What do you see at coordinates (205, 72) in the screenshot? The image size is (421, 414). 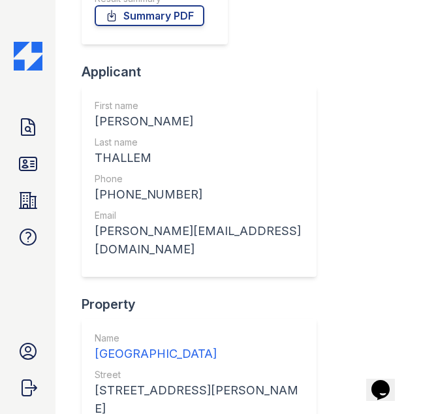 I see `div: Applicant` at bounding box center [205, 72].